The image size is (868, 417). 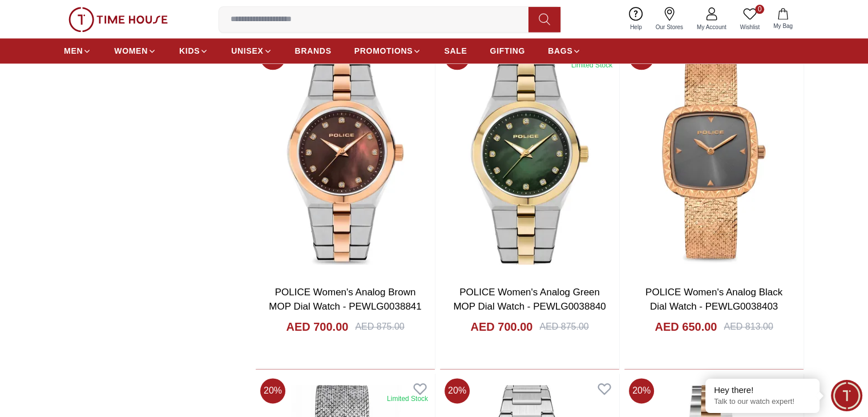 What do you see at coordinates (565, 51) in the screenshot?
I see `a: BAGS` at bounding box center [565, 51].